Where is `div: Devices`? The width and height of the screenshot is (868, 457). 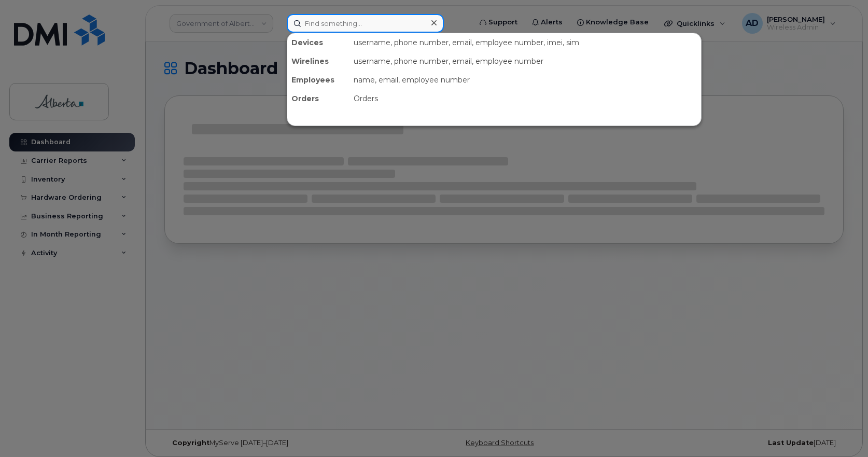
div: Devices is located at coordinates (319, 42).